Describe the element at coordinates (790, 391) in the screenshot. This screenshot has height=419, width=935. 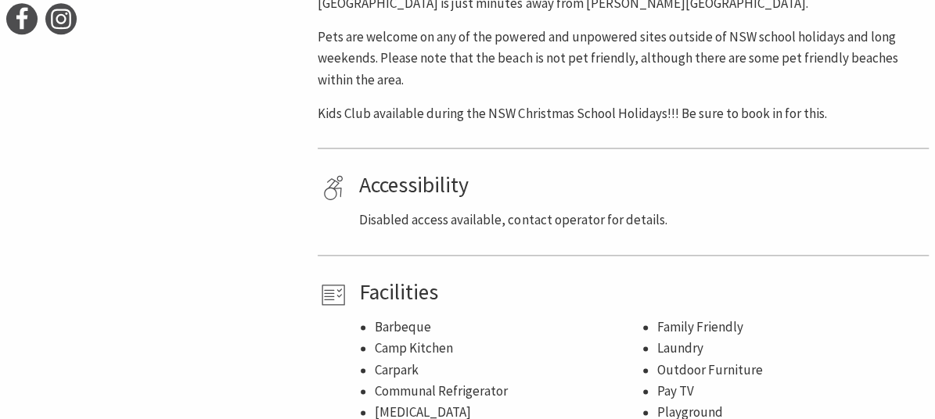
I see `li: Pay TV` at that location.